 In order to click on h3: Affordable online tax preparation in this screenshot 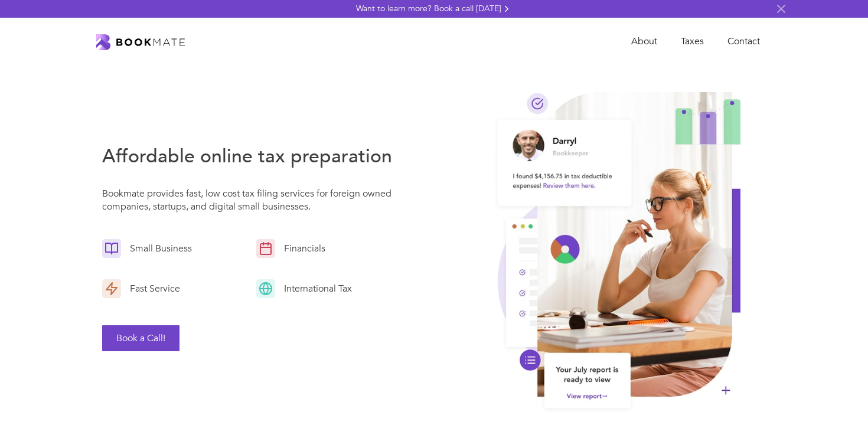, I will do `click(252, 157)`.